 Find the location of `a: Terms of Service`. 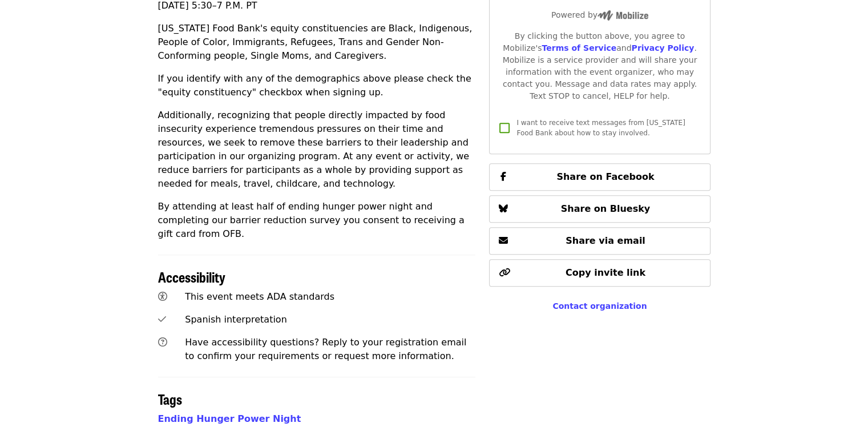

a: Terms of Service is located at coordinates (579, 48).